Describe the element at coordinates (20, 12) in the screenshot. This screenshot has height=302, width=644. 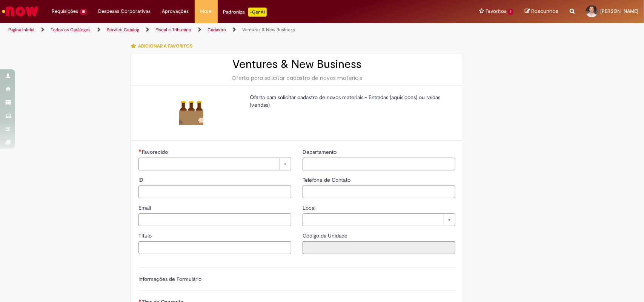
I see `img: ServiceNow` at that location.